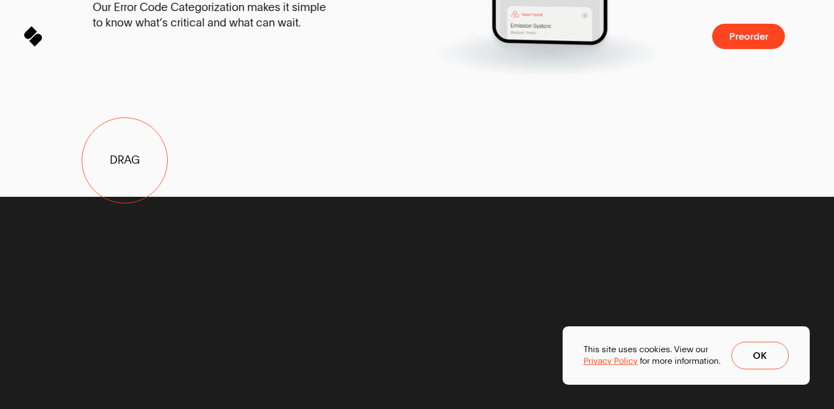 Image resolution: width=834 pixels, height=409 pixels. What do you see at coordinates (610, 361) in the screenshot?
I see `span: Privacy Policy` at bounding box center [610, 361].